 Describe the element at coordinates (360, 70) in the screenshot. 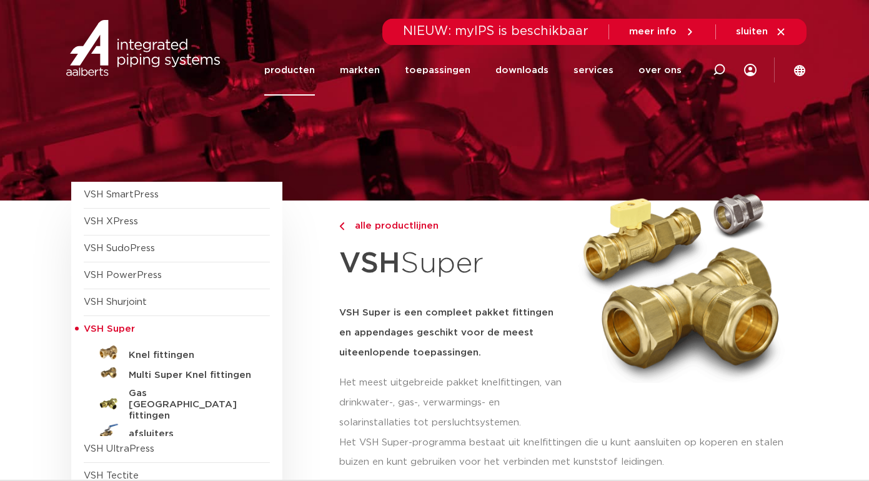

I see `a: markten` at that location.